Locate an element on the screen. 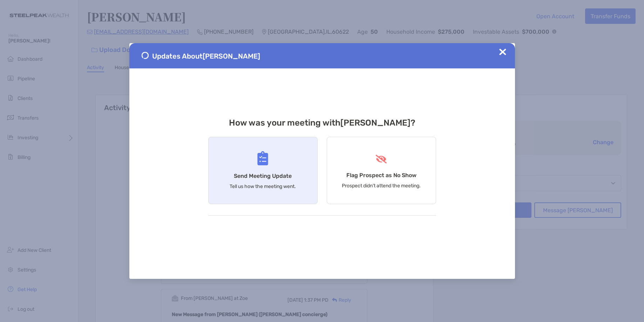  img: Send Meeting Update is located at coordinates (262, 158).